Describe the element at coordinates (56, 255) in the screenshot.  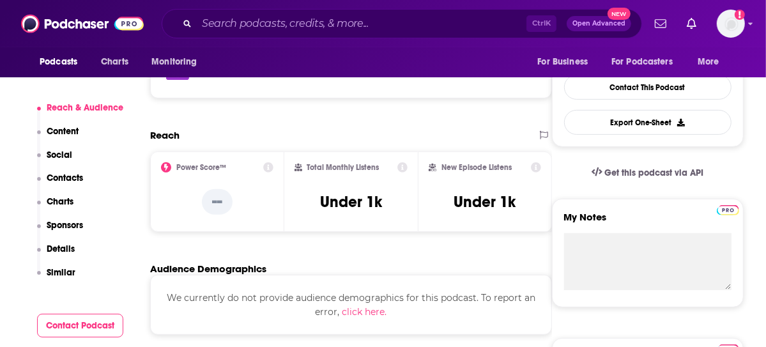
I see `button: Details` at that location.